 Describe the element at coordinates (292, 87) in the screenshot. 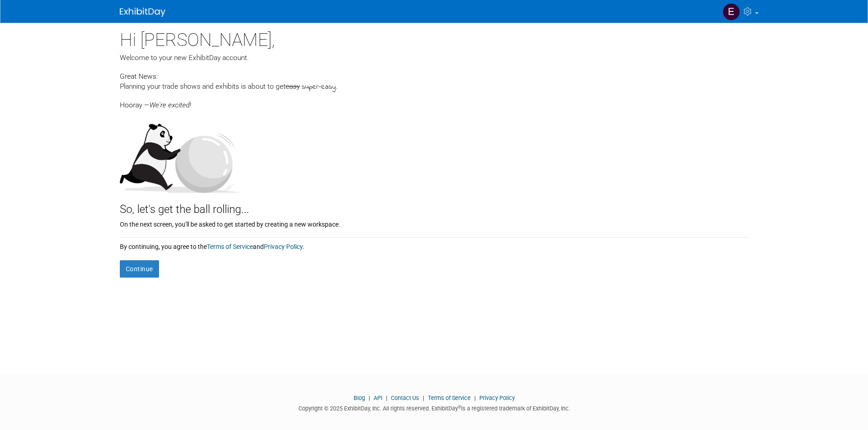

I see `span: easy` at that location.